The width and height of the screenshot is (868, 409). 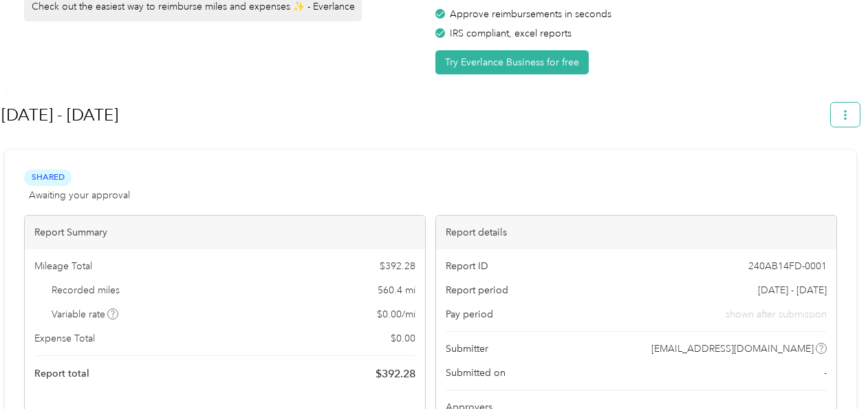 What do you see at coordinates (467, 348) in the screenshot?
I see `span: Submitter` at bounding box center [467, 348].